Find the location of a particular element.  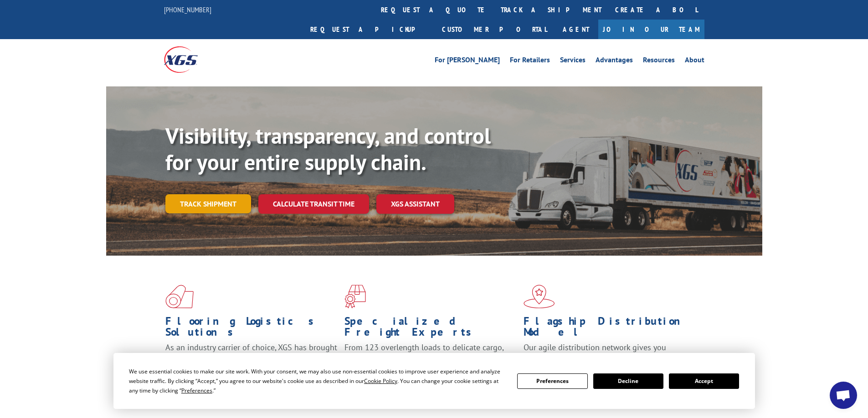

a: Join Our Team is located at coordinates (651, 29).